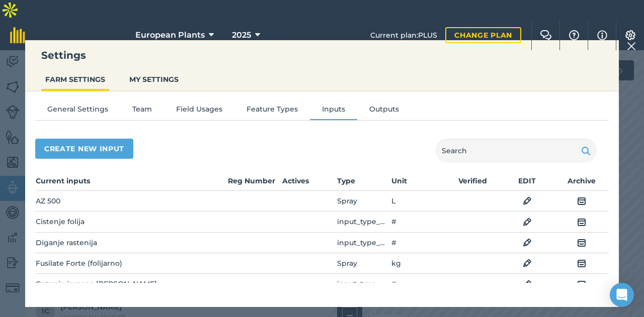 This screenshot has width=644, height=317. I want to click on button: FARM SETTINGS, so click(75, 80).